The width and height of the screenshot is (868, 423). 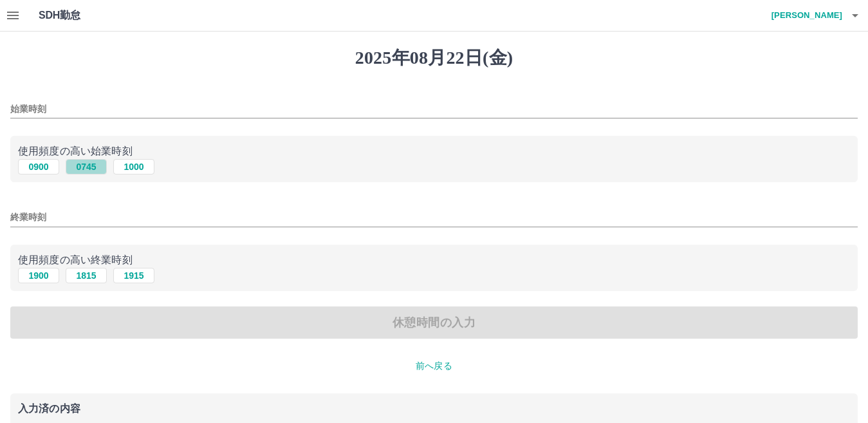 I want to click on button: 1000, so click(x=134, y=166).